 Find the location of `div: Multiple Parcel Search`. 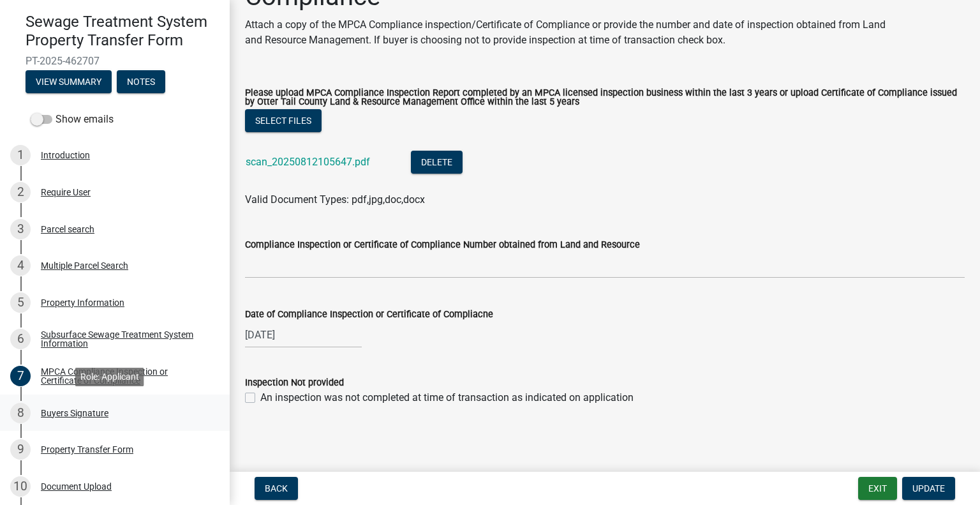

div: Multiple Parcel Search is located at coordinates (85, 265).